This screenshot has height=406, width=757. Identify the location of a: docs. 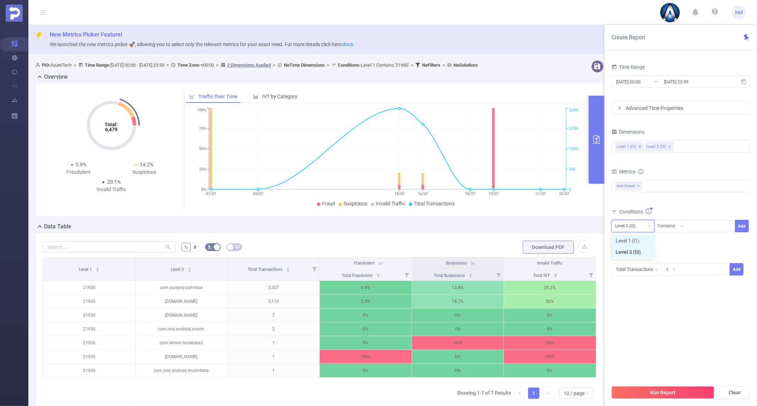
(348, 44).